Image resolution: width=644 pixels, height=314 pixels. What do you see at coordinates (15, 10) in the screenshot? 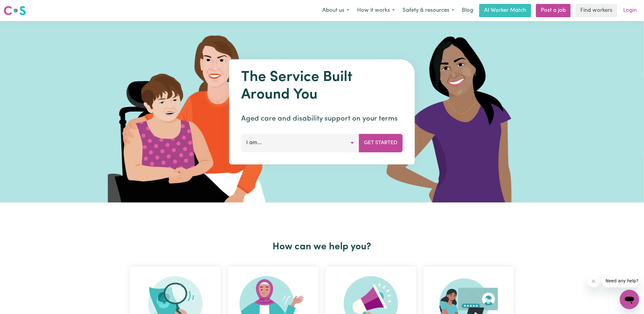
I see `a: Careseekers logo` at bounding box center [15, 10].